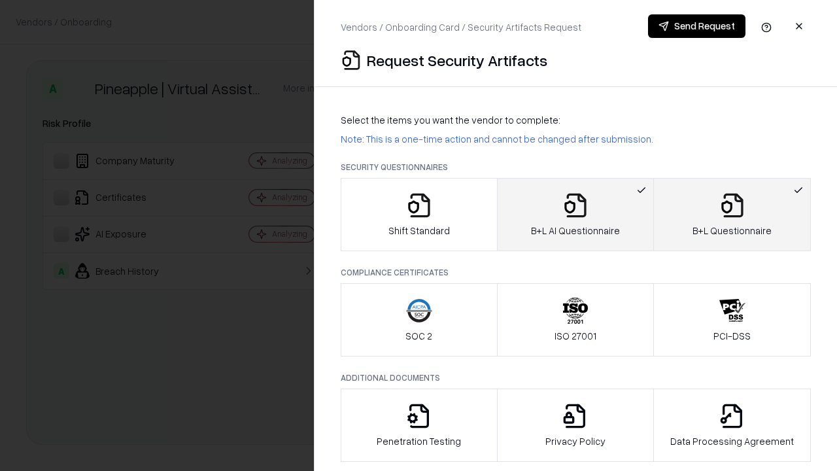  Describe the element at coordinates (576, 139) in the screenshot. I see `p: Note: This is a one-time action and cannot be changed after submission.` at that location.